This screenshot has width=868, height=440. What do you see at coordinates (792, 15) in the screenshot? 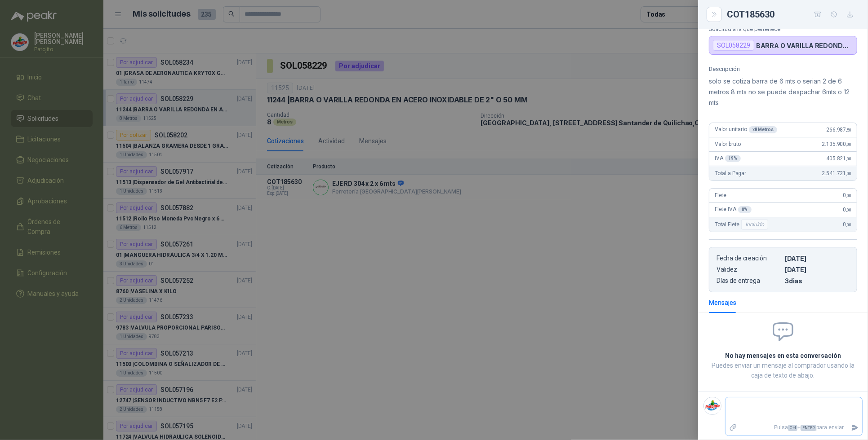
I see `div: COT185630` at bounding box center [792, 15].